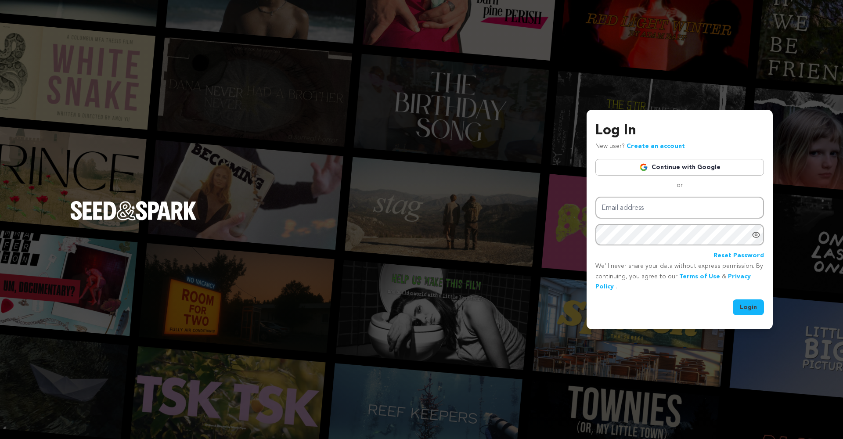 Image resolution: width=843 pixels, height=439 pixels. What do you see at coordinates (680, 277) in the screenshot?
I see `p: We’ll never share your data without express permission. By continuing, you agree to our & .` at bounding box center [680, 277].